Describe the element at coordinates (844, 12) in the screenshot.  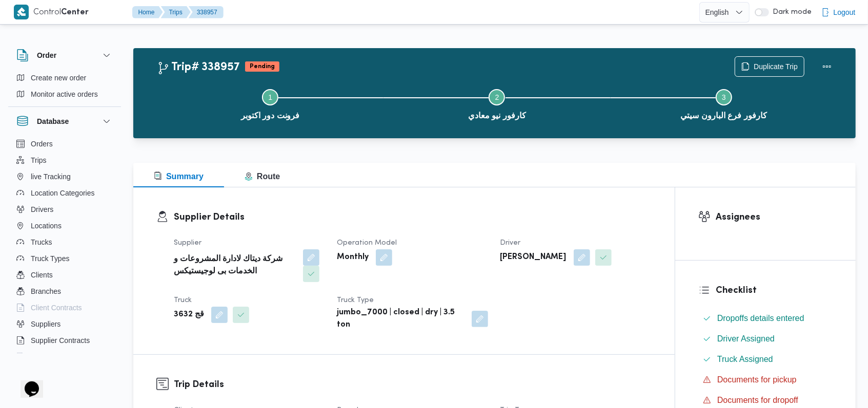
I see `span: Logout` at that location.